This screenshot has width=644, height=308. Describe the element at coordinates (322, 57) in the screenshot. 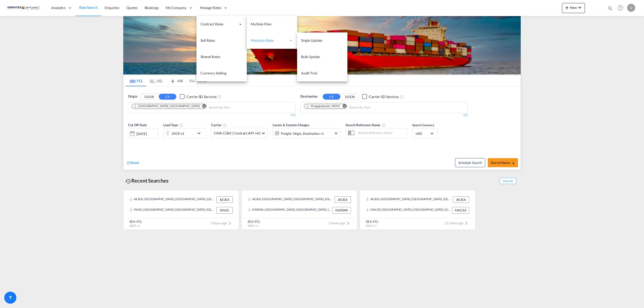

I see `a: Bulk Update` at that location.